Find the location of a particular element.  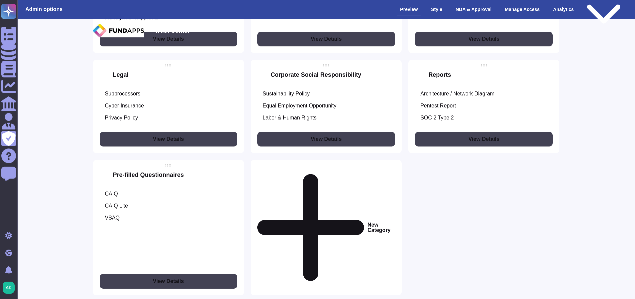

div: Subprocessors is located at coordinates (123, 94).